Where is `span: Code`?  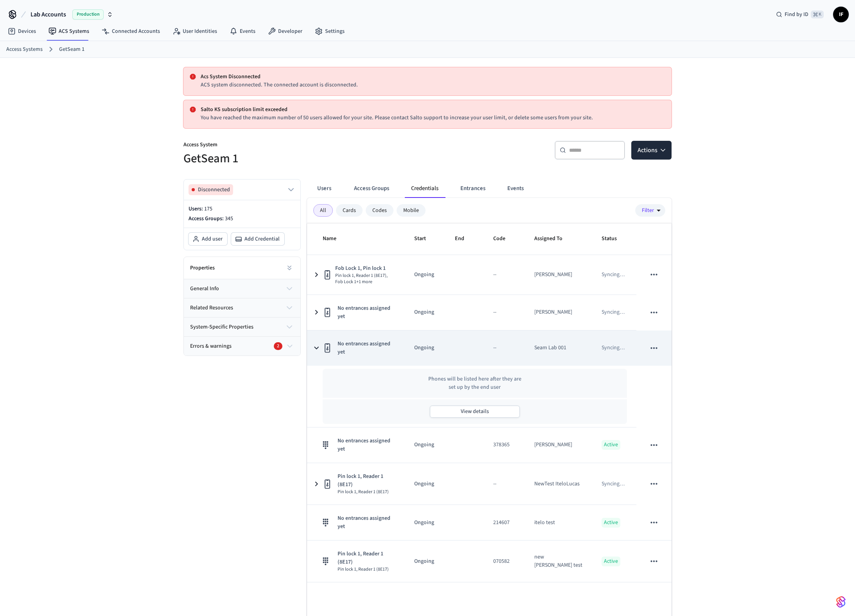 span: Code is located at coordinates (504, 239).